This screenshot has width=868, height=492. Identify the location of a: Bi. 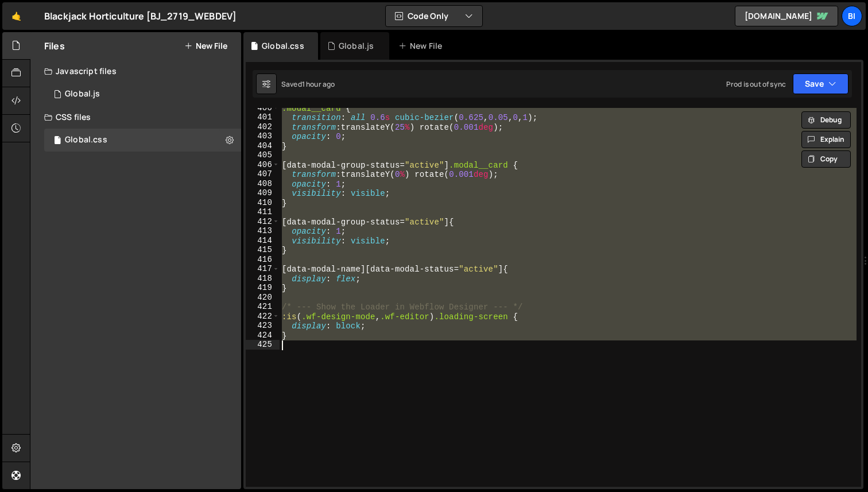
(852, 16).